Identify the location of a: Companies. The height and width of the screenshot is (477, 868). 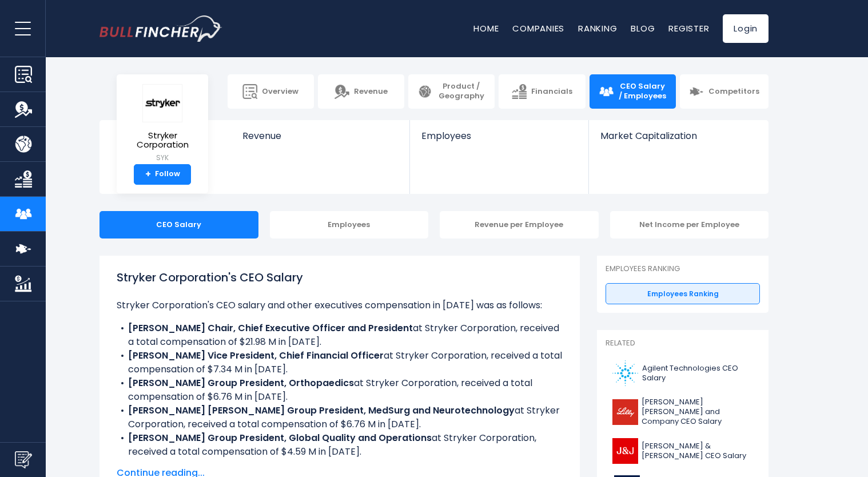
(538, 28).